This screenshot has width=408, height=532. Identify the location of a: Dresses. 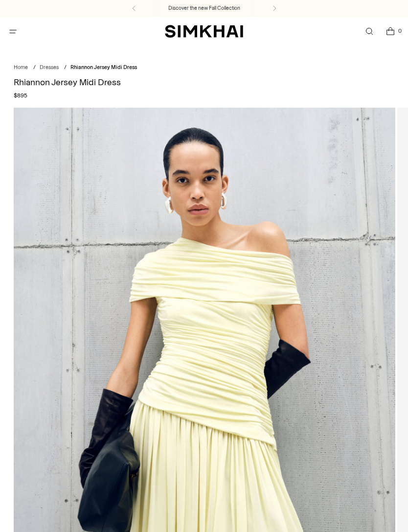
(49, 67).